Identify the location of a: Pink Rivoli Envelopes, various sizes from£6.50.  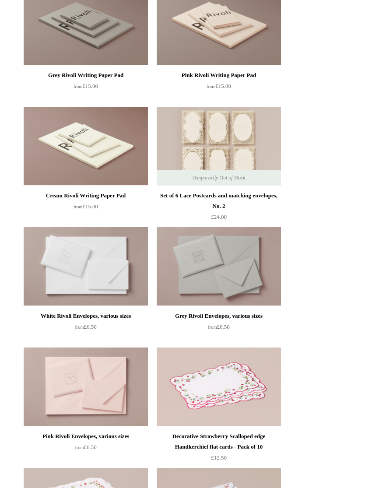
(86, 449).